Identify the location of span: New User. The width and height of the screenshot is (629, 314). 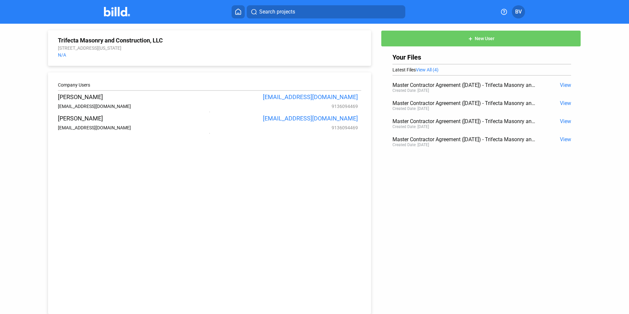
(485, 39).